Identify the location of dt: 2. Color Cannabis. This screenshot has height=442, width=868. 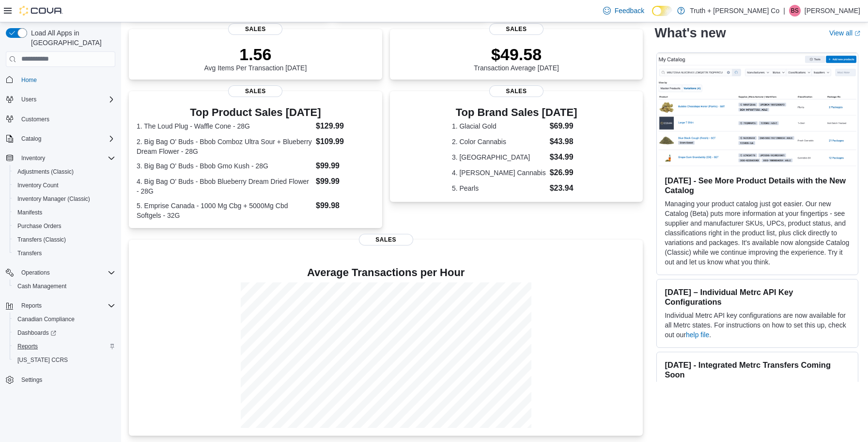
(499, 141).